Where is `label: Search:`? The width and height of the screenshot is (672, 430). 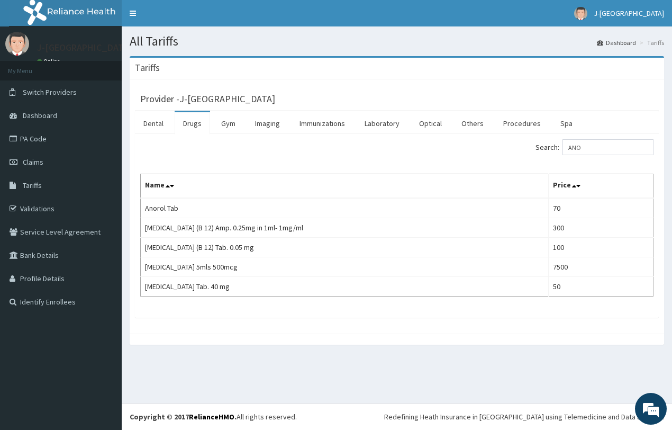
label: Search: is located at coordinates (594, 147).